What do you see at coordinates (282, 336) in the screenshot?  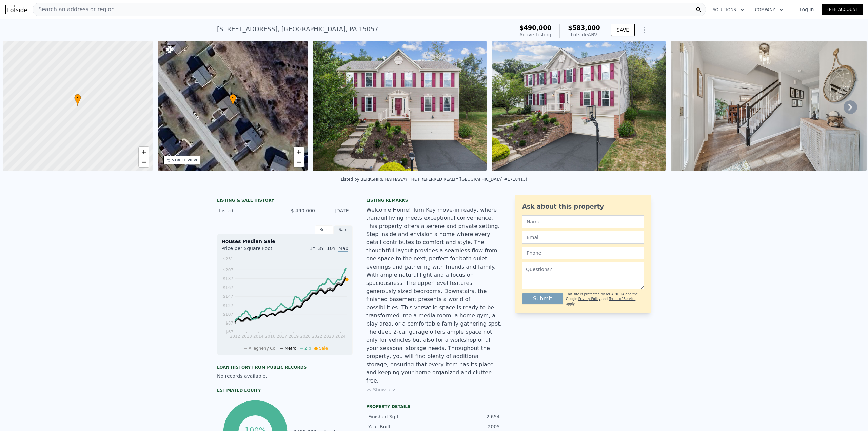 I see `tspan: 2017` at bounding box center [282, 336].